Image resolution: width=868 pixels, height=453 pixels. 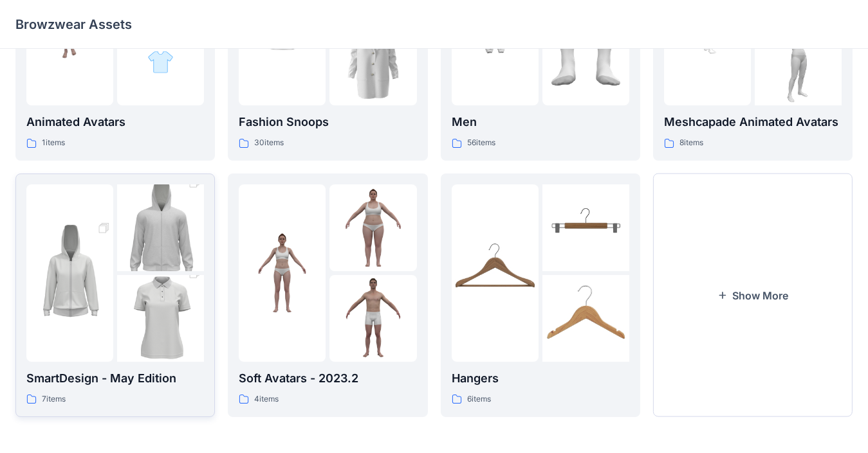 What do you see at coordinates (540, 122) in the screenshot?
I see `p: Men` at bounding box center [540, 122].